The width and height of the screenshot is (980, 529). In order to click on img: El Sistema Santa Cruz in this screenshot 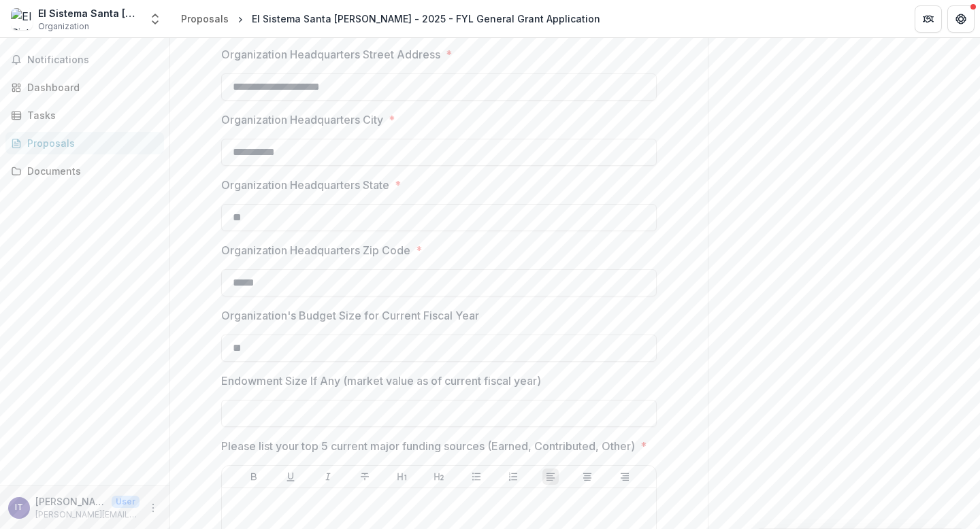, I will do `click(22, 19)`.